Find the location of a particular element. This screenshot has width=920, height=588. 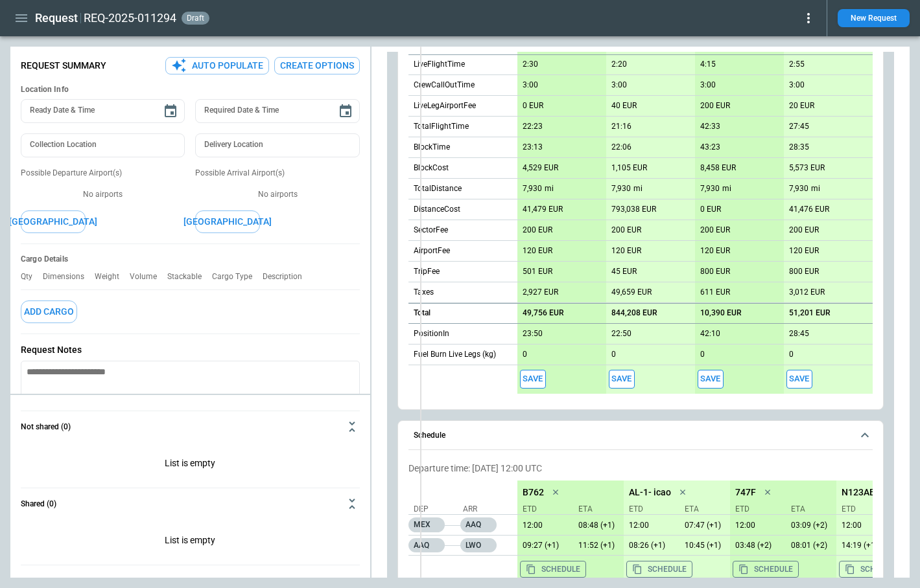

p: Request Notes is located at coordinates (190, 350).